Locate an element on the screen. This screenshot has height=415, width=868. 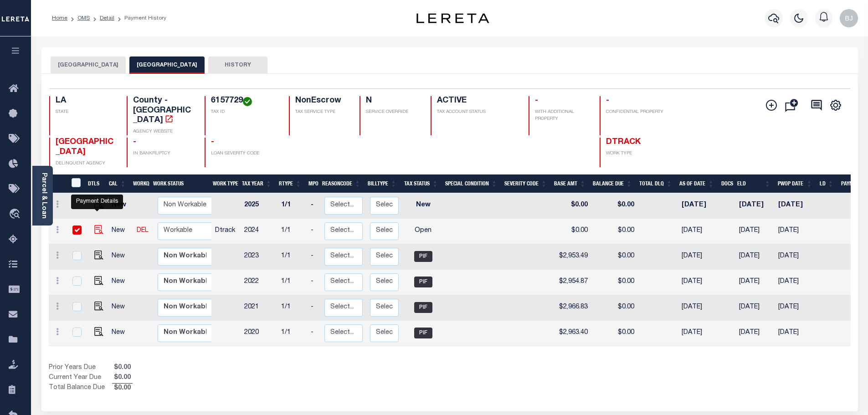
td: 2021 is located at coordinates (259, 308).